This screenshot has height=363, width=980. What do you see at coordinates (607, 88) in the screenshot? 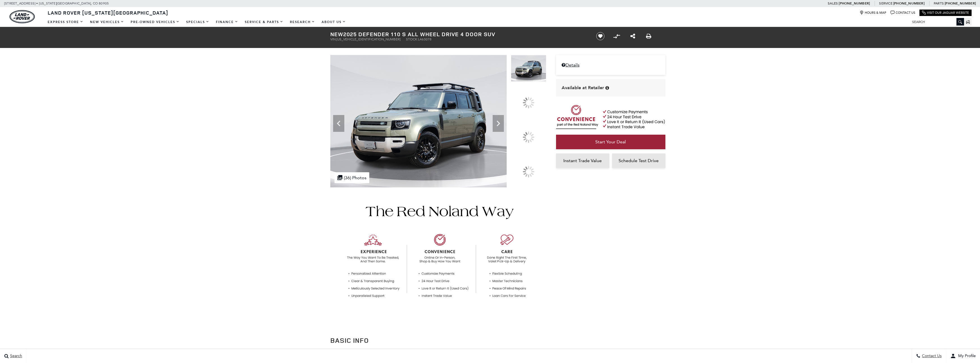
I see `div: Vehicle is in stock and ready for immediate delivery. Due to demand, availability is subject to c...` at bounding box center [607, 88].